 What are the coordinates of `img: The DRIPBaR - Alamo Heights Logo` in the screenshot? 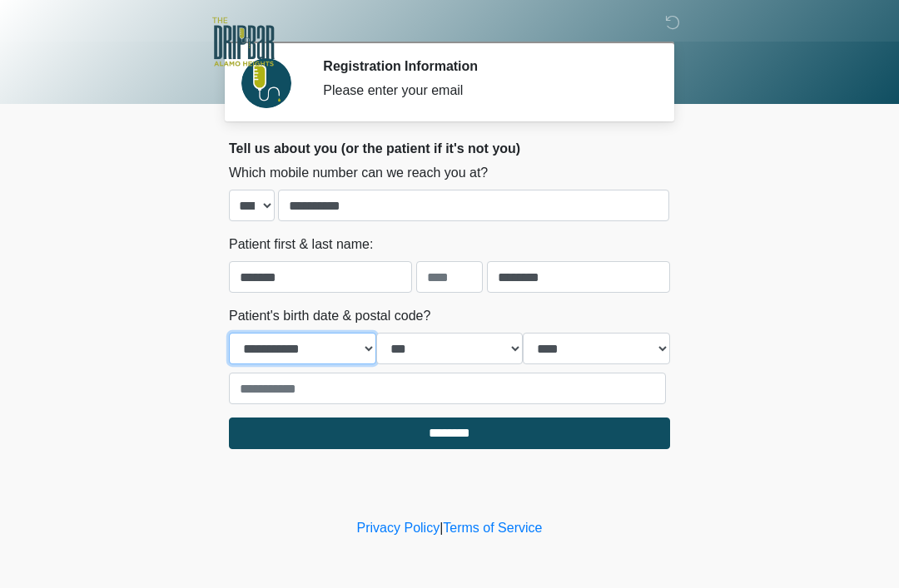 It's located at (242, 41).